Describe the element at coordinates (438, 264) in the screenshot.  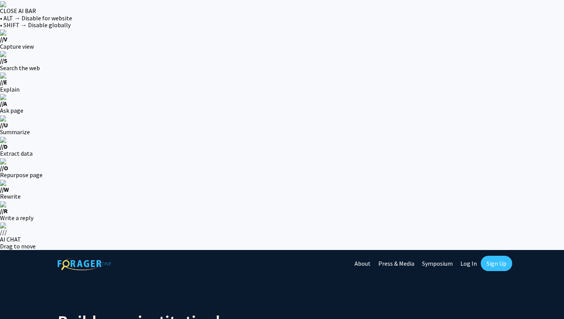
I see `a: Opens in a new tab` at that location.